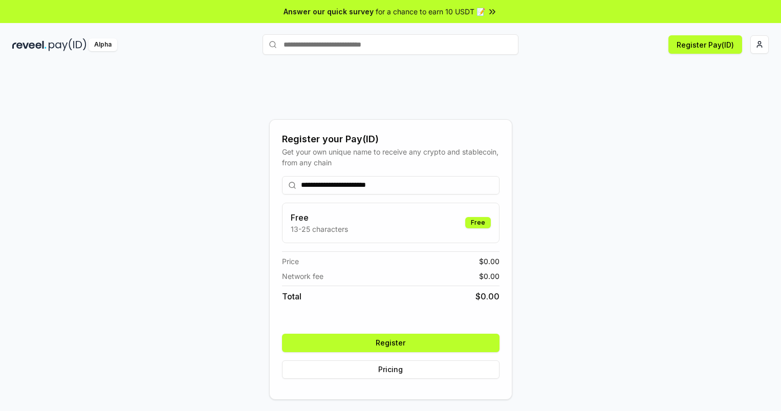  I want to click on span: Price, so click(290, 261).